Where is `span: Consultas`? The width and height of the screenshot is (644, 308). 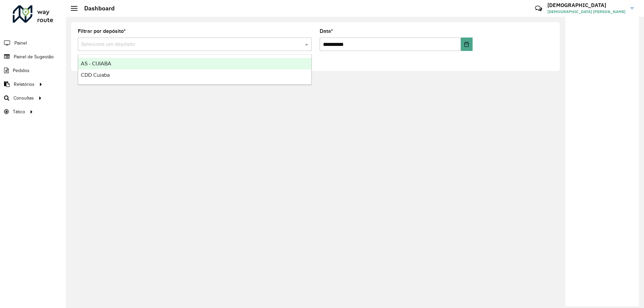
span: Consultas is located at coordinates (23, 98).